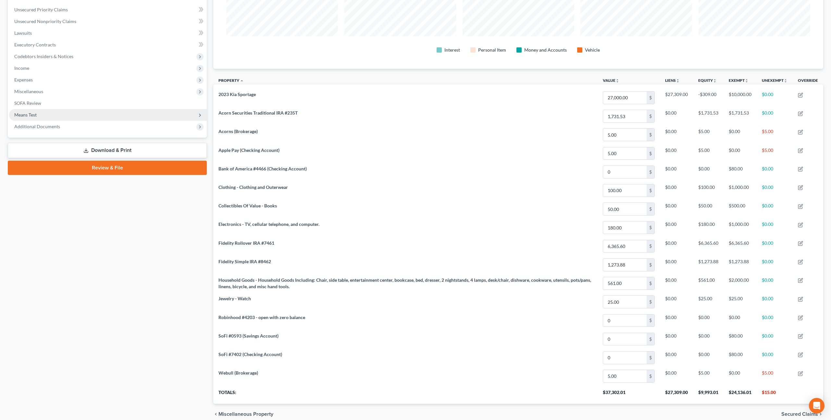 The image size is (831, 420). I want to click on a: SOFA Review, so click(108, 103).